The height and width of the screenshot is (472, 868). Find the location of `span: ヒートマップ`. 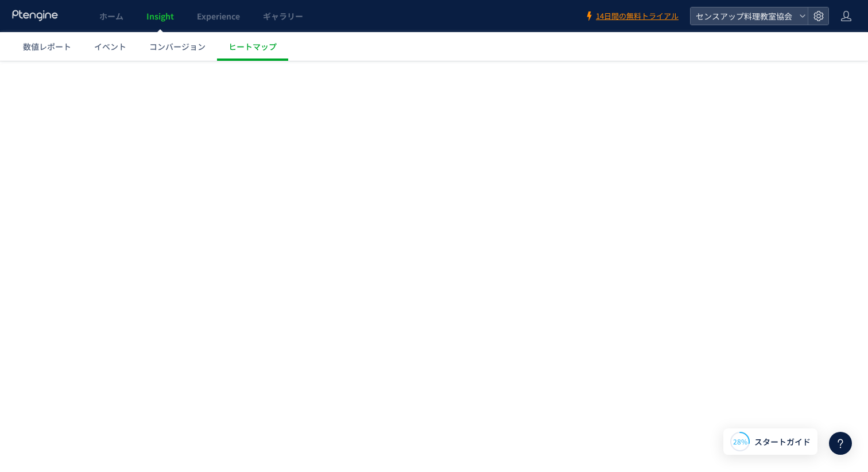

span: ヒートマップ is located at coordinates (253, 46).